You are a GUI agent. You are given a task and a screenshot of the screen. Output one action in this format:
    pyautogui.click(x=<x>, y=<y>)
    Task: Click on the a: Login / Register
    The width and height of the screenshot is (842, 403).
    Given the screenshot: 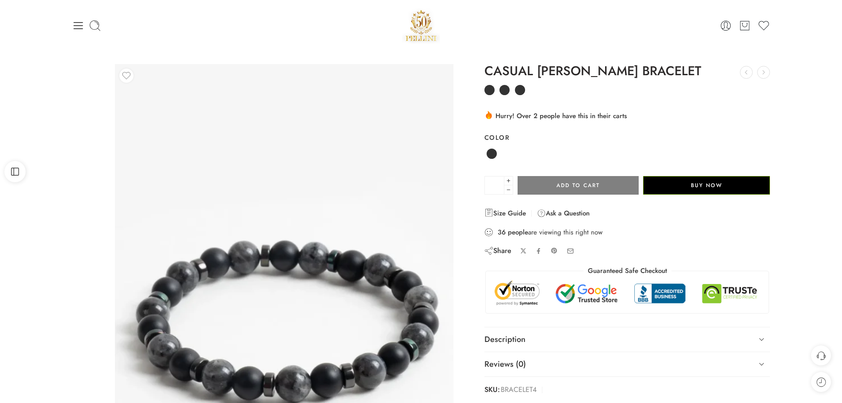 What is the action you would take?
    pyautogui.click(x=726, y=26)
    